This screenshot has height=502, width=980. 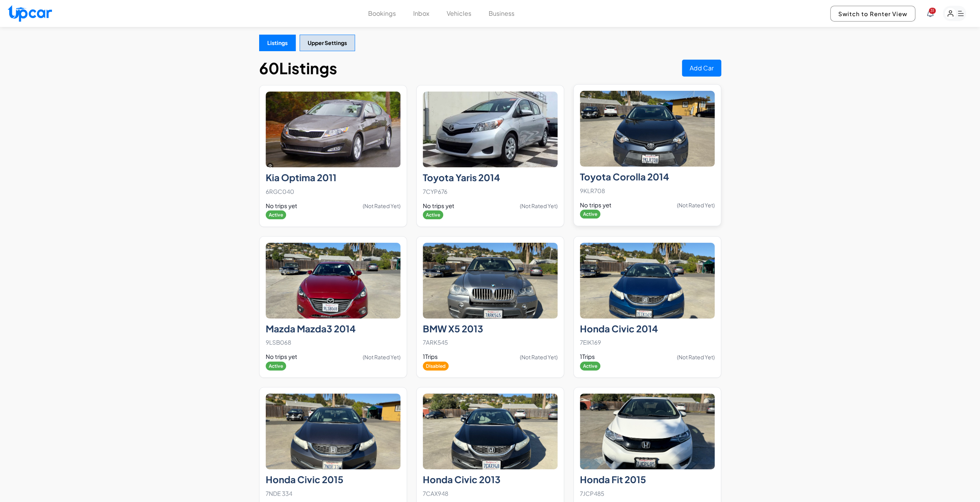 What do you see at coordinates (647, 129) in the screenshot?
I see `img: Toyota Corolla 2014` at bounding box center [647, 129].